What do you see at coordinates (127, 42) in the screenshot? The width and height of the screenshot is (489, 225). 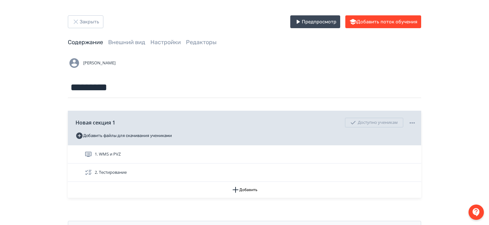 I see `a: Внешний вид` at bounding box center [127, 42].